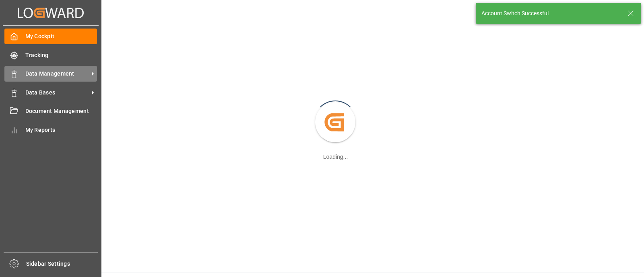 This screenshot has height=277, width=644. Describe the element at coordinates (51, 130) in the screenshot. I see `a: My Reports` at that location.